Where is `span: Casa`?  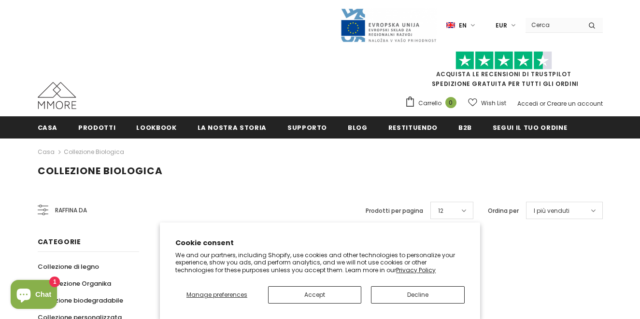 span: Casa is located at coordinates (48, 127).